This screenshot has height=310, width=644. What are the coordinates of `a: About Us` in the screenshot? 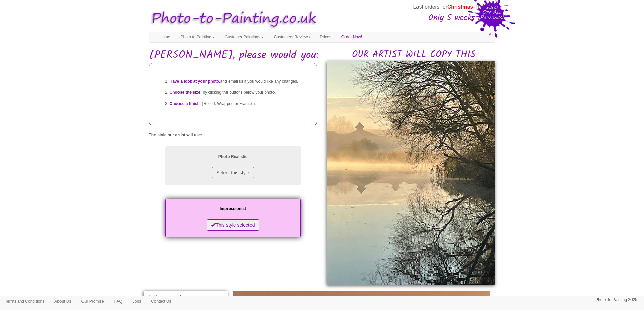 It's located at (62, 302).